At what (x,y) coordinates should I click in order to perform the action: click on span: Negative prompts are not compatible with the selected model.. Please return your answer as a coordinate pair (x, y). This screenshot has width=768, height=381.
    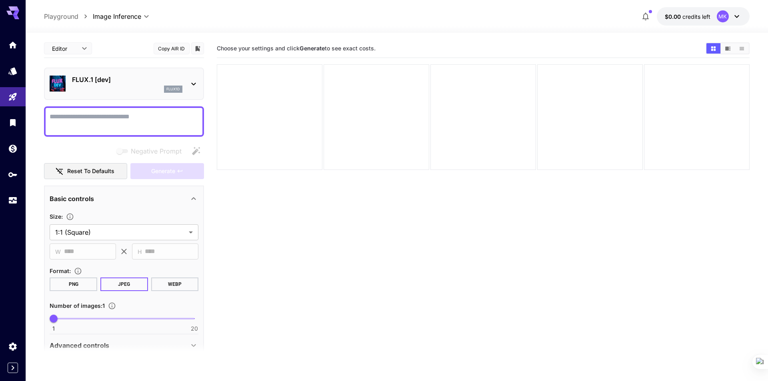
    Looking at the image, I should click on (151, 151).